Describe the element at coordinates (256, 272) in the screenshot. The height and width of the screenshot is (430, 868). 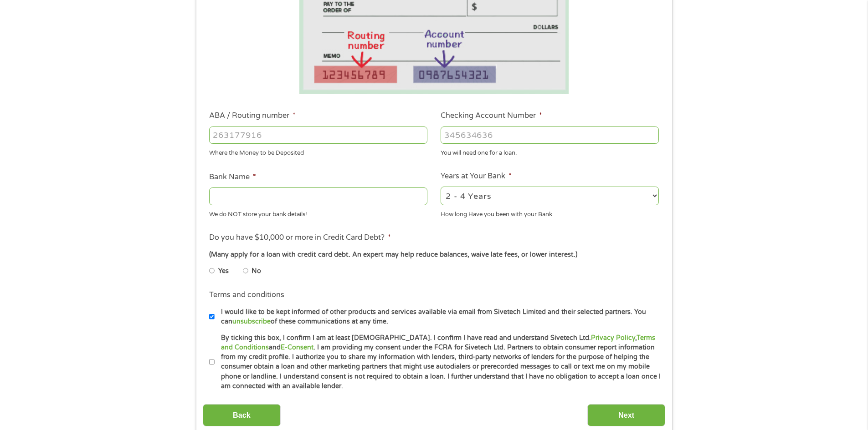
I see `label: No` at that location.